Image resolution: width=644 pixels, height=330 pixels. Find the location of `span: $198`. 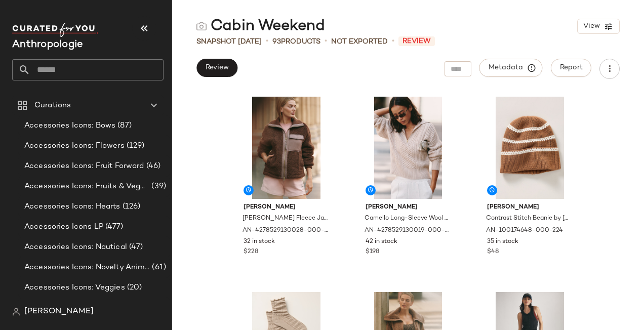

span: $198 is located at coordinates (372, 252).